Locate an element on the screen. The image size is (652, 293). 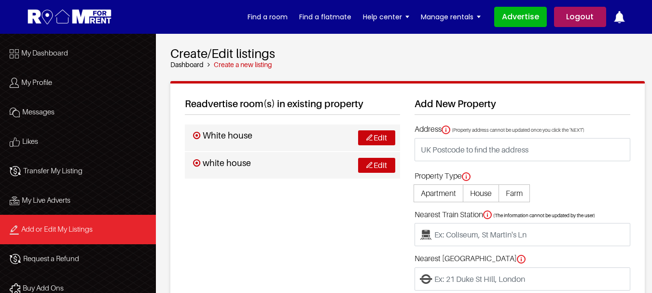
span: Farm is located at coordinates (514, 193).